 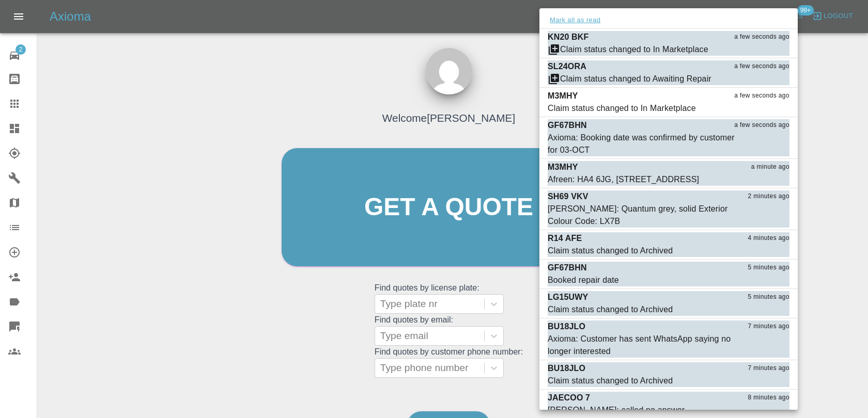 What do you see at coordinates (568, 297) in the screenshot?
I see `p: LG15UWY` at bounding box center [568, 297].